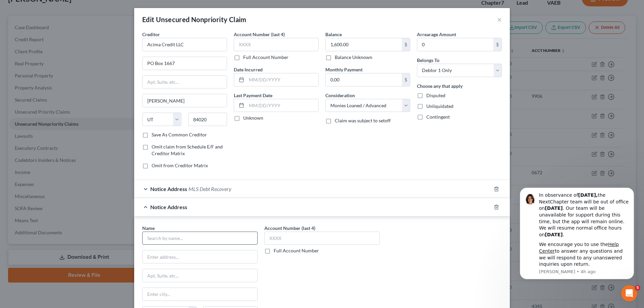 This screenshot has height=308, width=644. Describe the element at coordinates (74, 90) in the screenshot. I see `p: Message from Emma, sent 4h ago` at that location.